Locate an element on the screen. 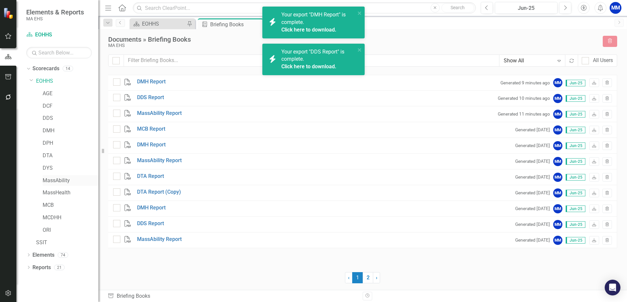  a: MCB is located at coordinates (71, 205).